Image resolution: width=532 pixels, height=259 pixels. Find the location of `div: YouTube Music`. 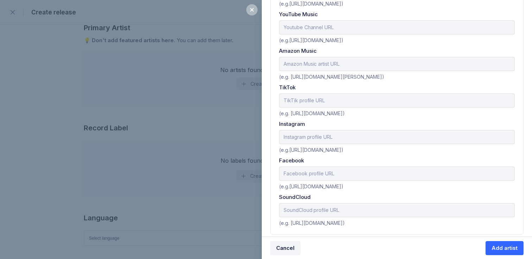

div: YouTube Music is located at coordinates (397, 14).